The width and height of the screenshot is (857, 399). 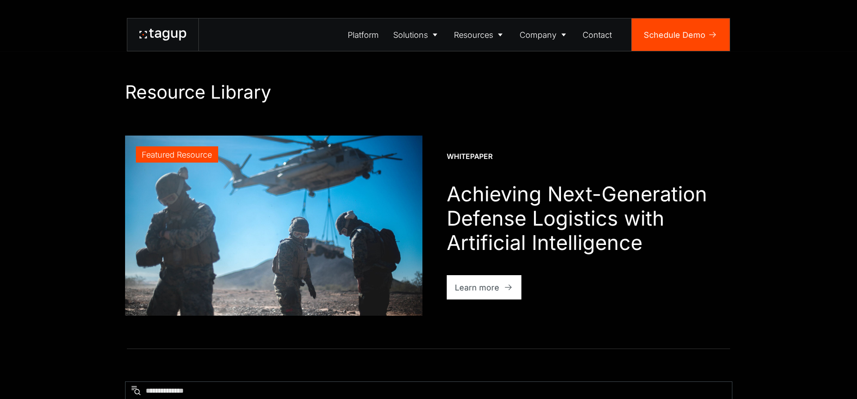 What do you see at coordinates (177, 154) in the screenshot?
I see `div: Featured Resource` at bounding box center [177, 154].